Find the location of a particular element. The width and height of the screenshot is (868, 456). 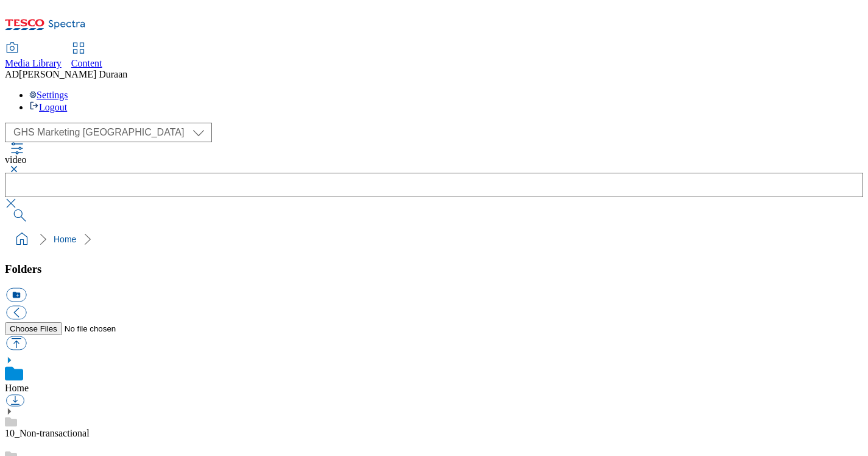

span: AD is located at coordinates (12, 74).